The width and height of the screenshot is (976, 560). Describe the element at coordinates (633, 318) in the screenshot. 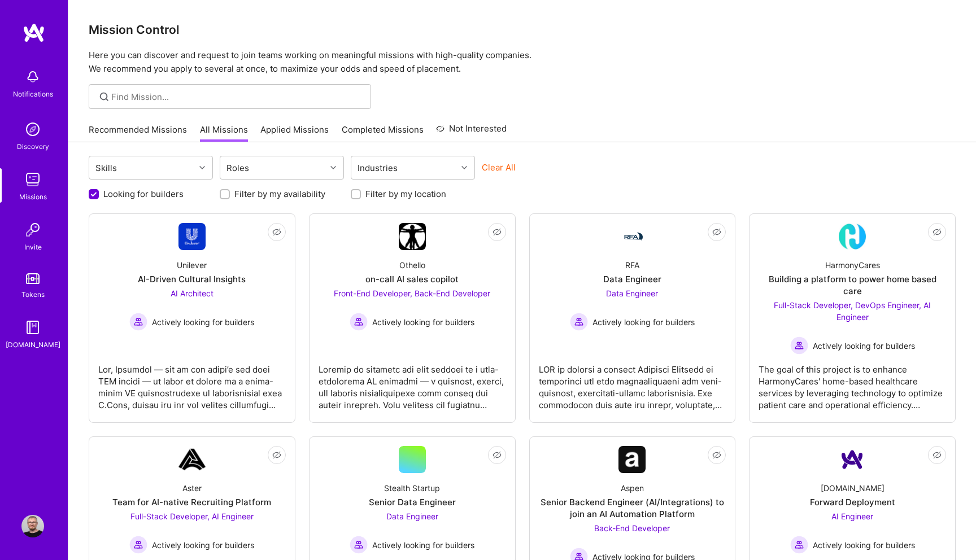

I see `a: Company LogoRFAData EngineerData Engineer Actively looking for buildersActively looking for build...` at that location.